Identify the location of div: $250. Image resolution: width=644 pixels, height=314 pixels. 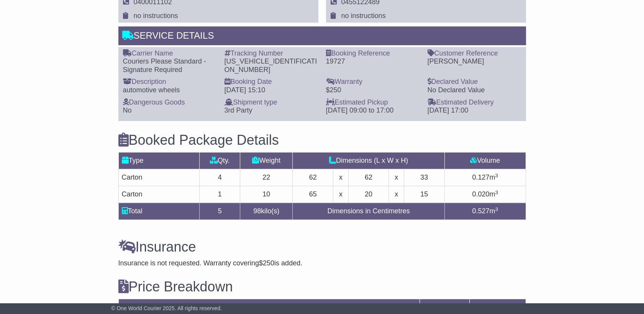
(373, 91).